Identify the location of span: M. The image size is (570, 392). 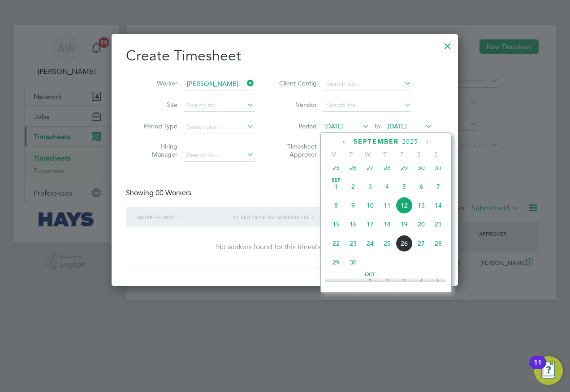
(334, 155).